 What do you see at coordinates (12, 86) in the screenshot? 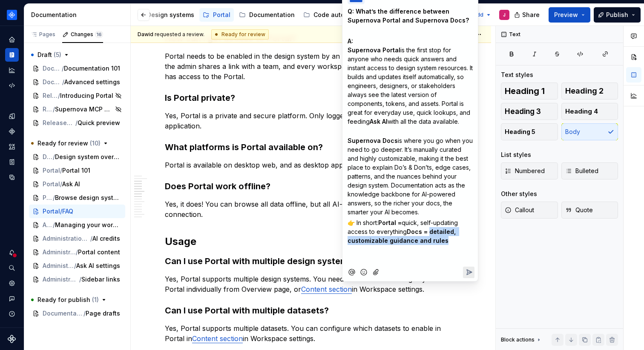
I see `a: Code automation` at bounding box center [12, 86].